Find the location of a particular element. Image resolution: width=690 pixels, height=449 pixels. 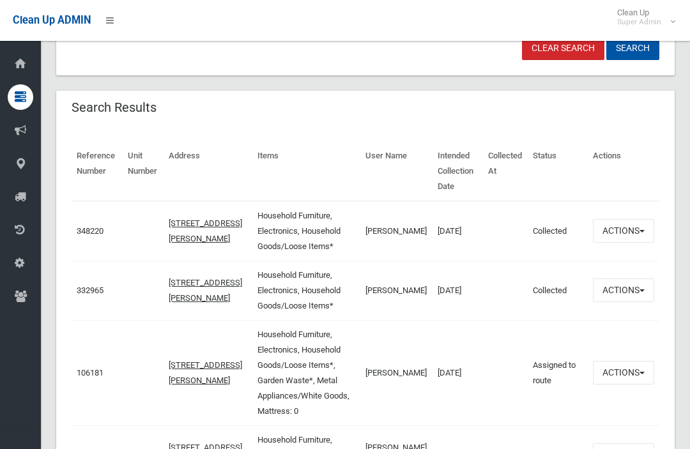

th: Items is located at coordinates (306, 171).